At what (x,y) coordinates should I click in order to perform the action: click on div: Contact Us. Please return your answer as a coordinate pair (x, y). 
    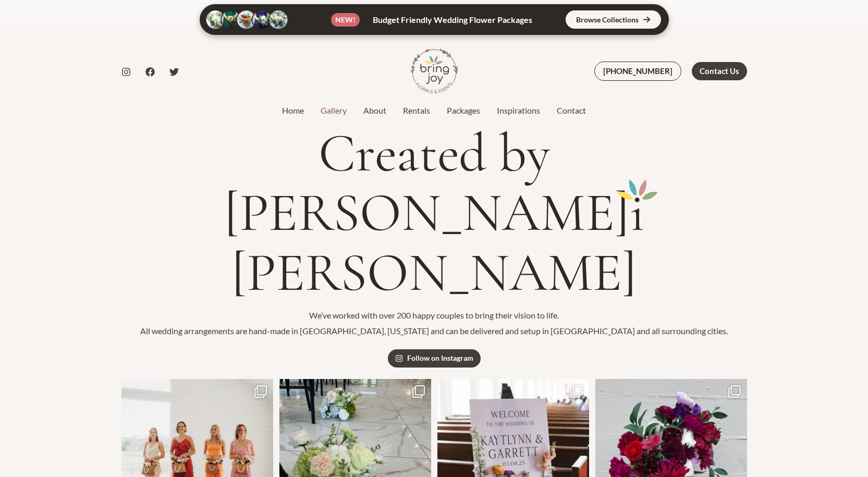
    Looking at the image, I should click on (720, 71).